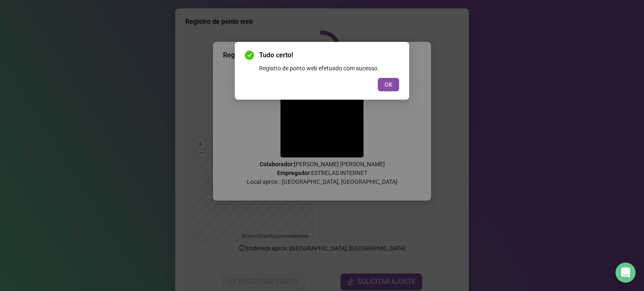 The height and width of the screenshot is (291, 644). I want to click on span: check-circle, so click(249, 56).